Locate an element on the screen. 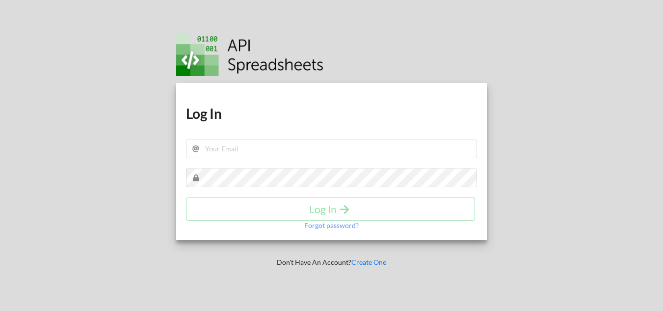 The image size is (663, 311). p: Don't Have An Account? is located at coordinates (331, 262).